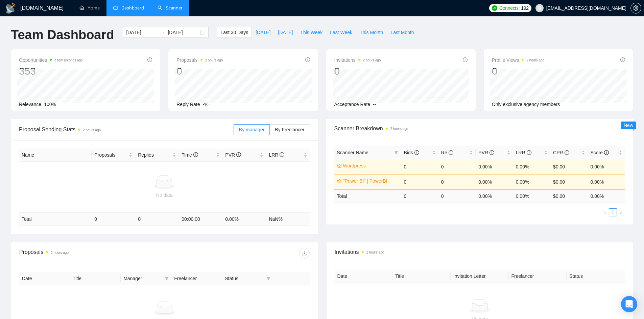 This screenshot has height=319, width=644. I want to click on span: Manager, so click(142, 278).